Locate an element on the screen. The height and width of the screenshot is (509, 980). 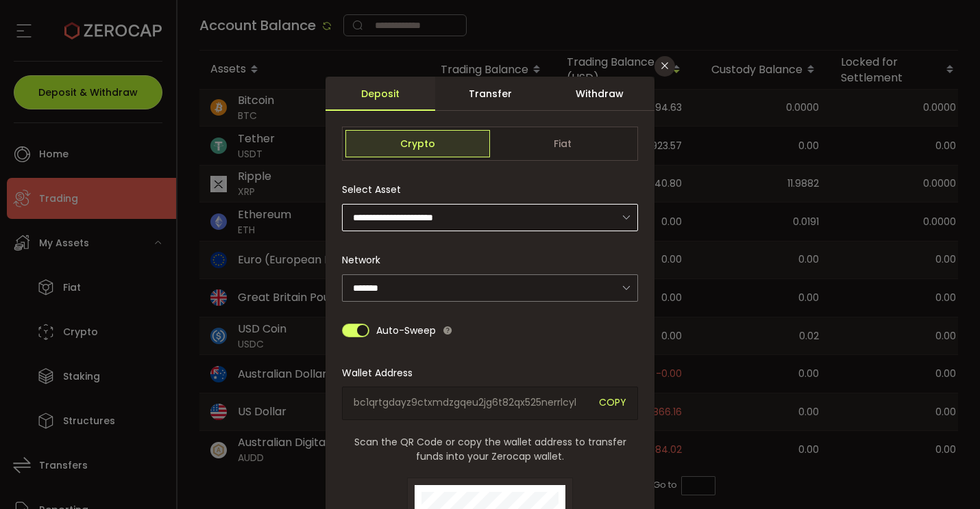
label: Select Asset is located at coordinates (375, 190).